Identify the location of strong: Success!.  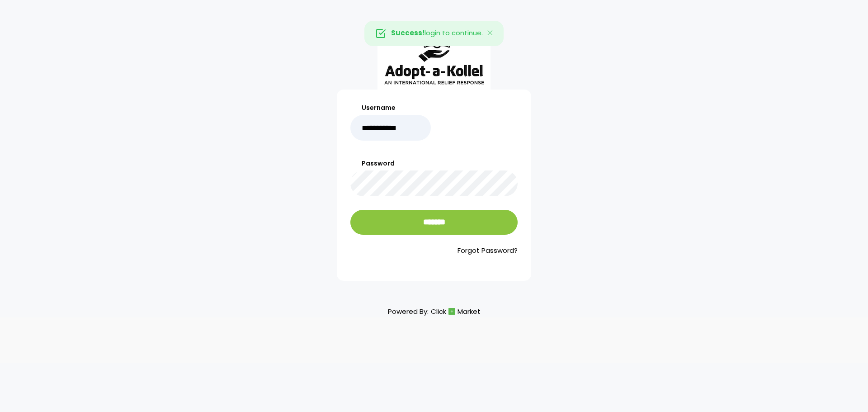
(408, 32).